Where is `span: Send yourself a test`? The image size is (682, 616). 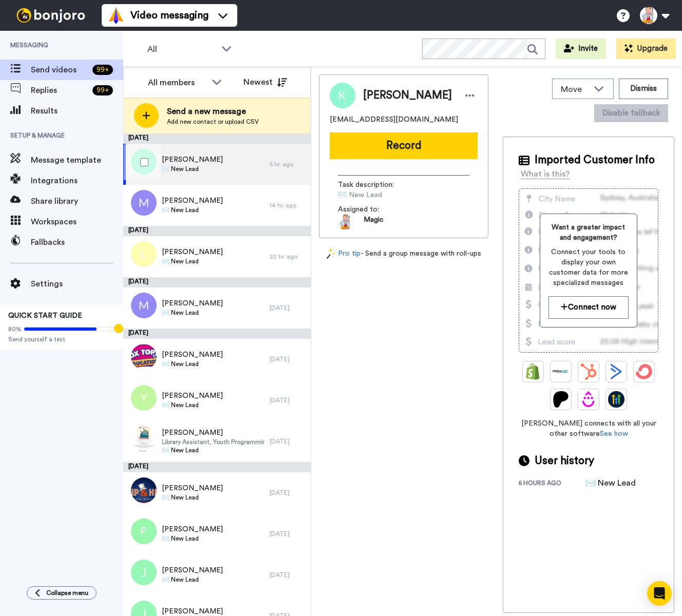
span: Send yourself a test is located at coordinates (61, 340).